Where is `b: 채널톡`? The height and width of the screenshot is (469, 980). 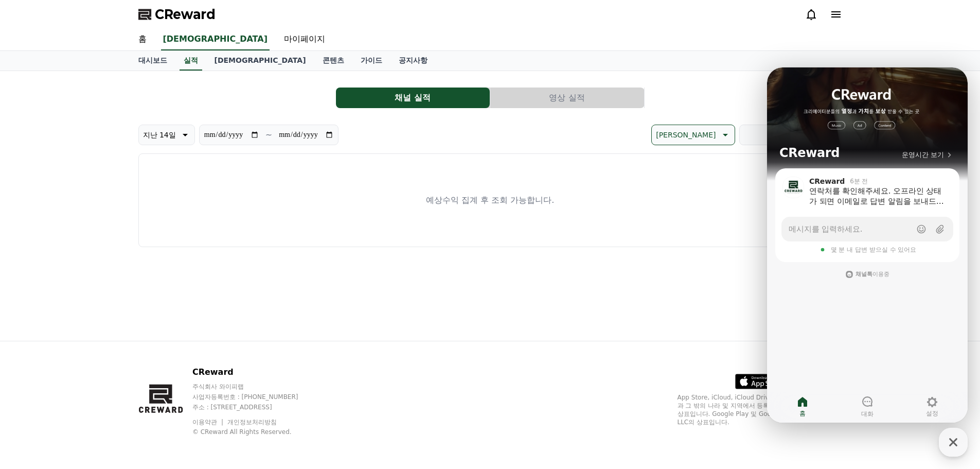 b: 채널톡 is located at coordinates (97, 206).